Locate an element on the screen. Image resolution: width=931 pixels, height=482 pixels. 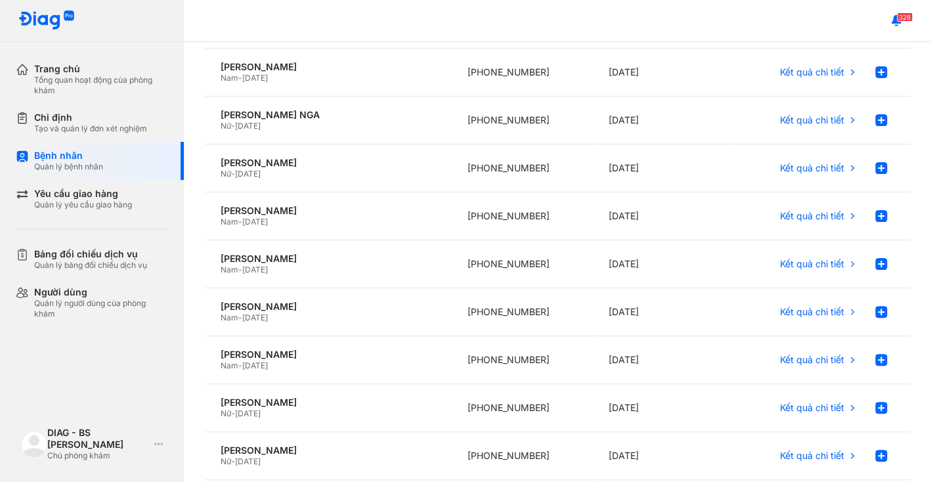
div: Tạo và quản lý đơn xét nghiệm is located at coordinates (91, 129).